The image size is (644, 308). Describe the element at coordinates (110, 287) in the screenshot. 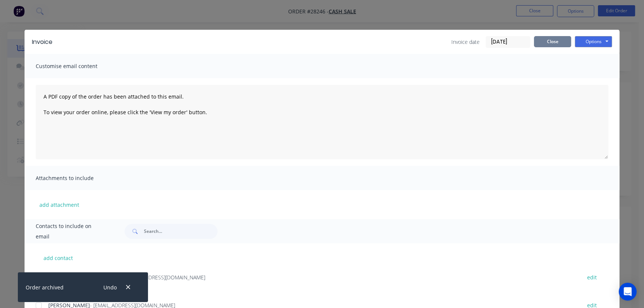

I see `button: Undo` at that location.